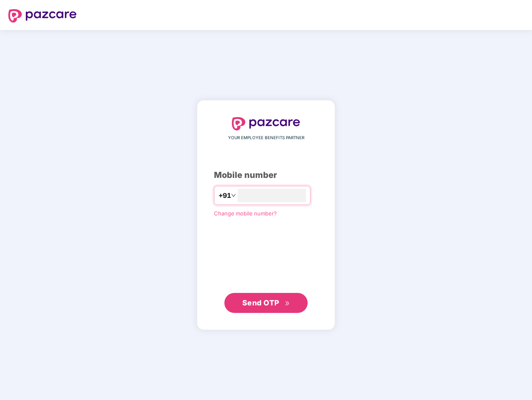 This screenshot has height=400, width=532. I want to click on span: Send OTP, so click(261, 302).